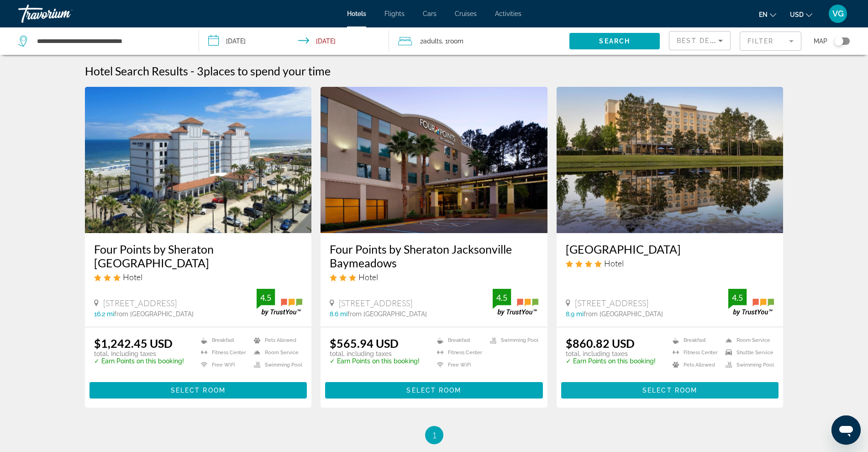  What do you see at coordinates (838, 14) in the screenshot?
I see `span: VG` at bounding box center [838, 14].